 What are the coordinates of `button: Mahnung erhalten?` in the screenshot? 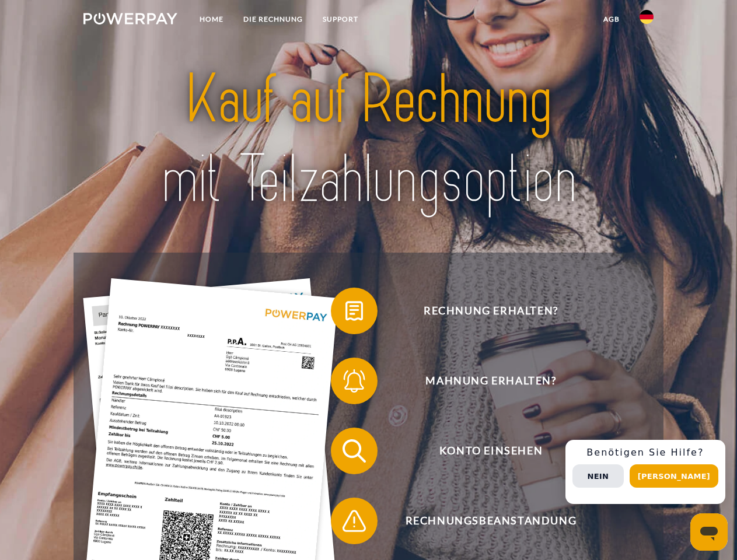 It's located at (482, 381).